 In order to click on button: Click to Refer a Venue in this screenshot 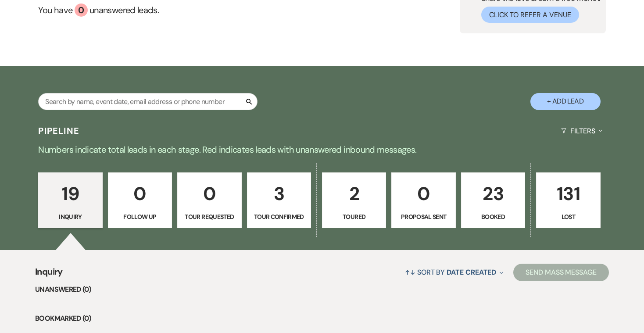, I will do `click(530, 14)`.